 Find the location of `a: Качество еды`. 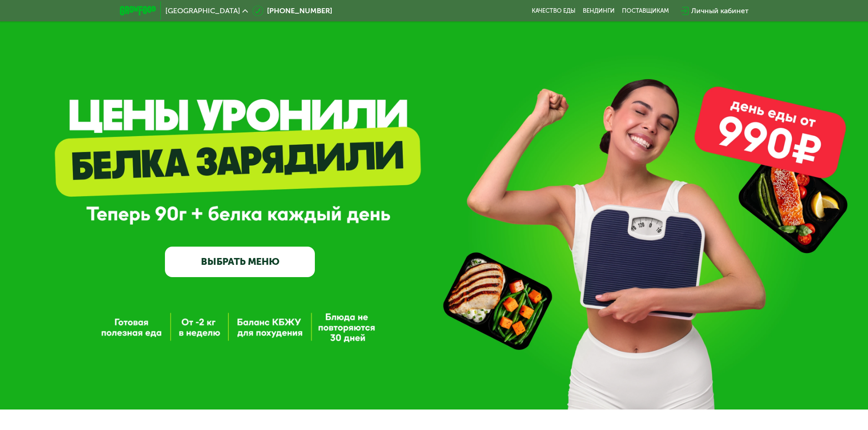

a: Качество еды is located at coordinates (554, 11).